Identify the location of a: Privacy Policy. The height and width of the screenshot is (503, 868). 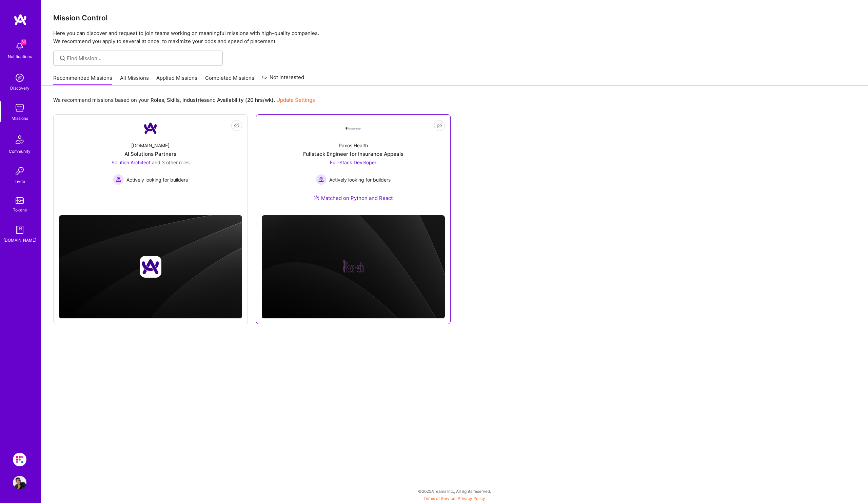
(472, 498).